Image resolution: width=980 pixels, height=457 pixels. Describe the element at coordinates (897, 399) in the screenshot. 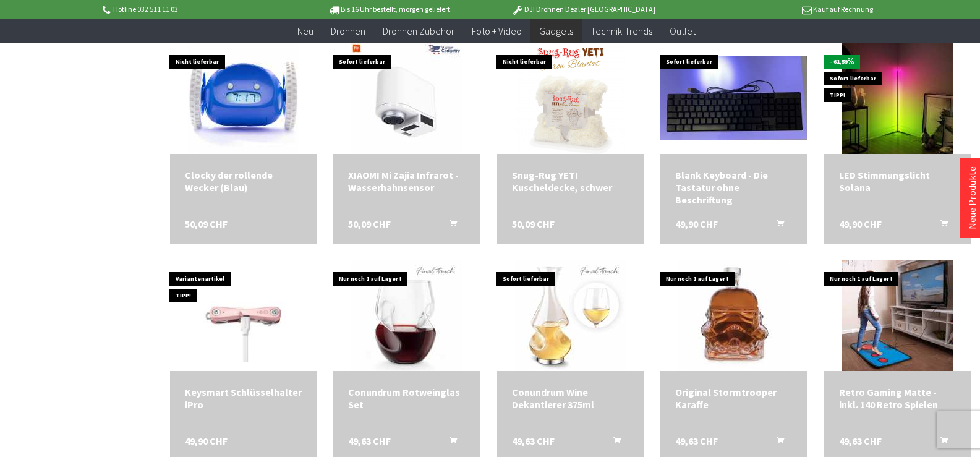

I see `a: Retro Gaming Matte - inkl. 140 Retro Spielen 49,63 CHF In den Warenkorb` at that location.